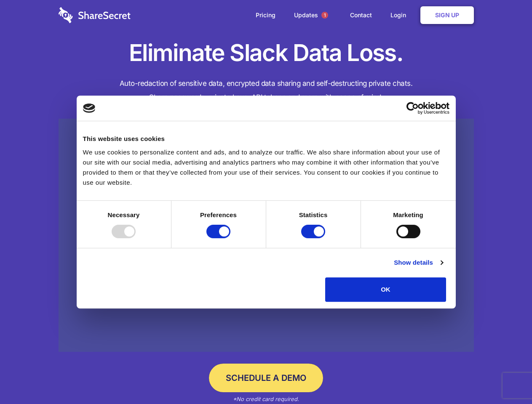 The image size is (532, 404). I want to click on div: This website uses cookies, so click(266, 139).